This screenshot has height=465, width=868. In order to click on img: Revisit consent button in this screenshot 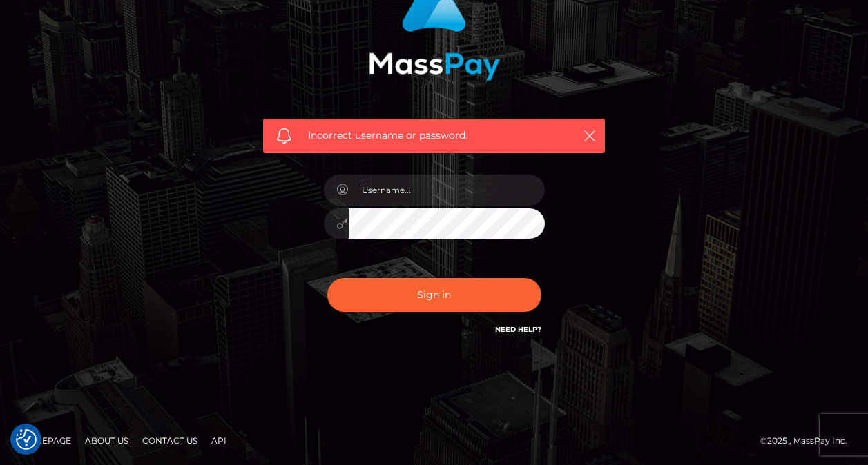, I will do `click(26, 440)`.